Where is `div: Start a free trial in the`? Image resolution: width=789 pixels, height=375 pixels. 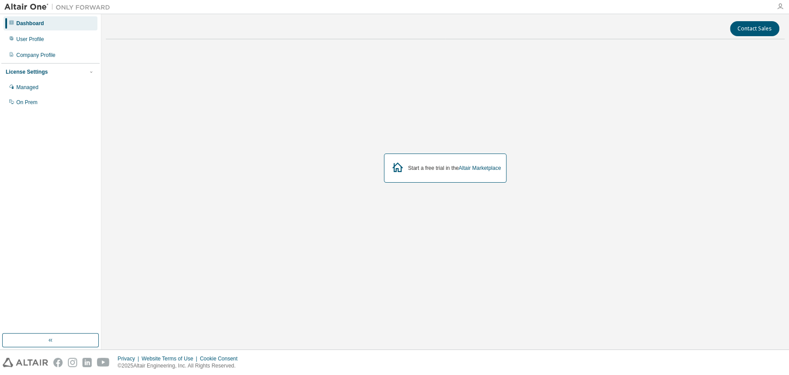 div: Start a free trial in the is located at coordinates (454, 168).